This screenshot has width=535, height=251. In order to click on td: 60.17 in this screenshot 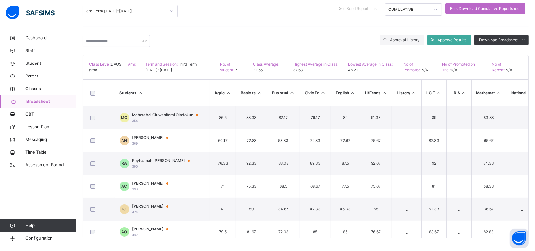, I will do `click(223, 140)`.